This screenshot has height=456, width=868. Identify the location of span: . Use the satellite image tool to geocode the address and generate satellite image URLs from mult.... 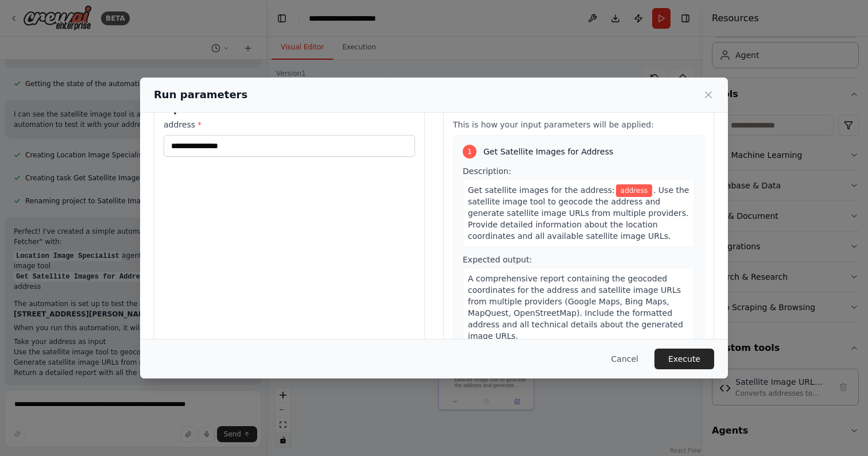
(578, 213).